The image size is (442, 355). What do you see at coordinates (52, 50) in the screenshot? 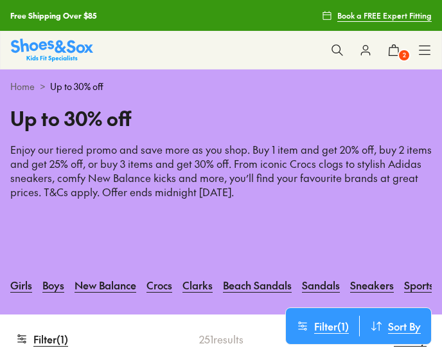
I see `img: SNS_Logo_Responsive.svg` at bounding box center [52, 50].